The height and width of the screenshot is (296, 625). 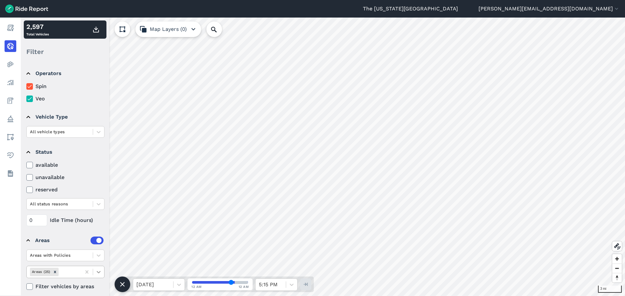 I want to click on button: Zoom out, so click(x=616, y=268).